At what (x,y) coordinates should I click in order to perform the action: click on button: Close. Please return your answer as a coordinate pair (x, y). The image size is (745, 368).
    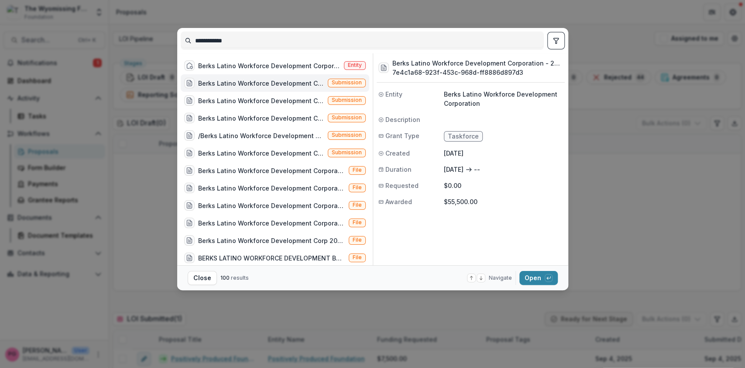
    Looking at the image, I should click on (202, 278).